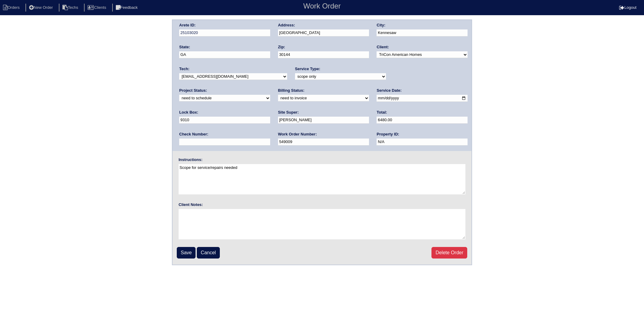 The height and width of the screenshot is (322, 644). I want to click on input: Enter a location, so click(323, 33).